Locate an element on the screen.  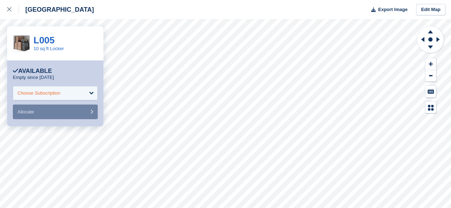
div: Available is located at coordinates (32, 71).